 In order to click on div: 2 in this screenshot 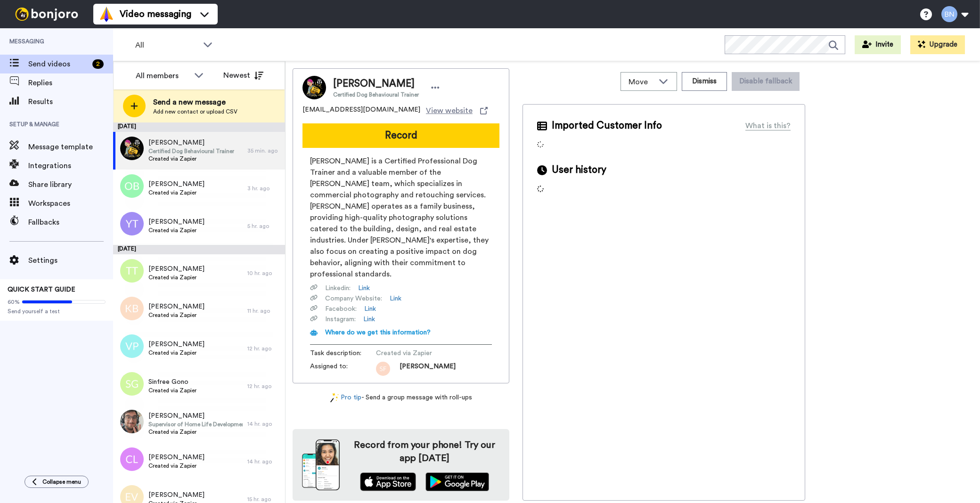, I will do `click(98, 64)`.